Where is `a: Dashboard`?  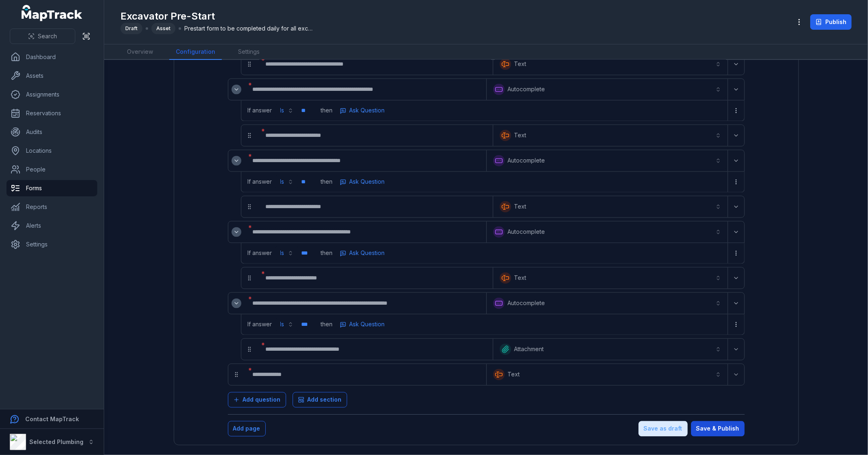
a: Dashboard is located at coordinates (52, 57).